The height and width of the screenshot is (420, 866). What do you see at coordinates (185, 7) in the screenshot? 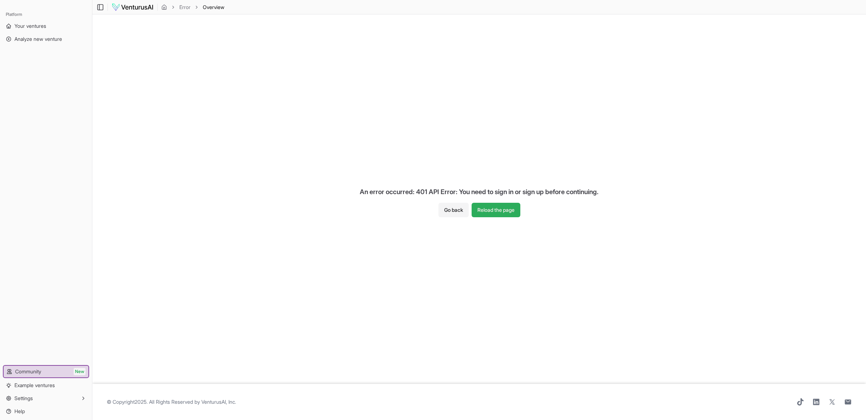
I see `a: Error` at bounding box center [185, 7].